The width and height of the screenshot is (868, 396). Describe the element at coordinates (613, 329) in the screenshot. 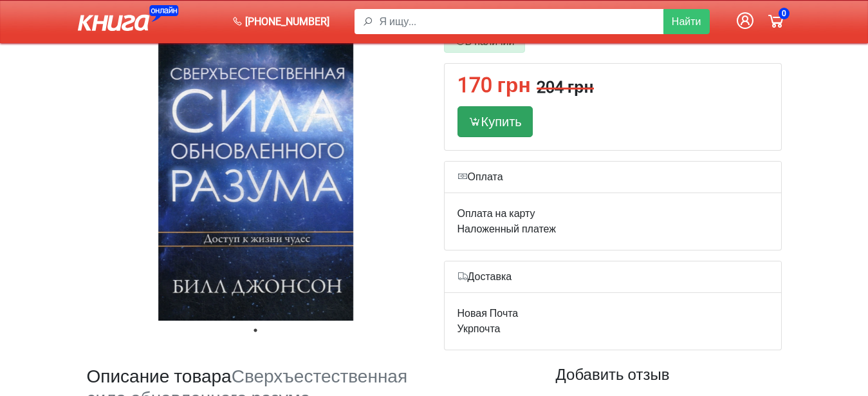

I see `div: Укрпочта` at that location.